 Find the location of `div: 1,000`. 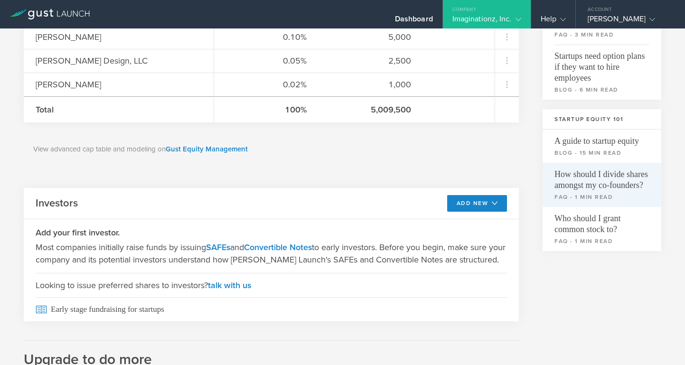

div: 1,000 is located at coordinates (371, 85).